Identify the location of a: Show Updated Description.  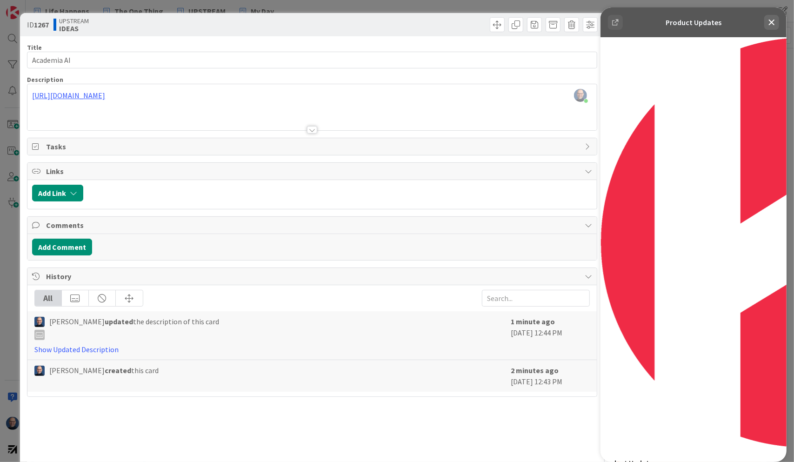
(76, 349).